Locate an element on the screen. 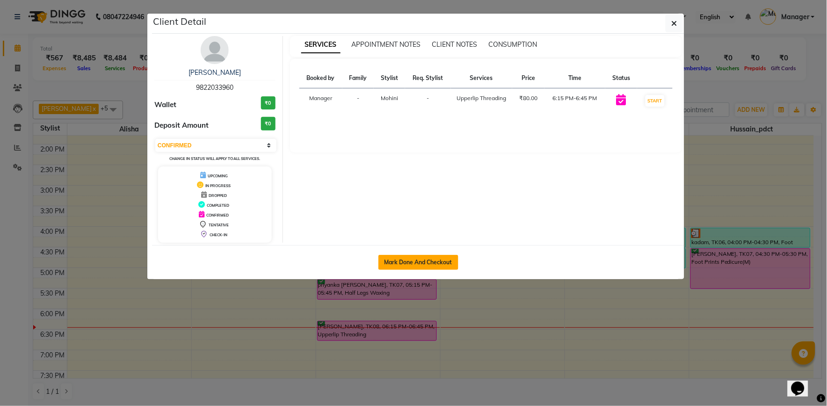 The image size is (827, 406). span: 9822033960 is located at coordinates (215, 87).